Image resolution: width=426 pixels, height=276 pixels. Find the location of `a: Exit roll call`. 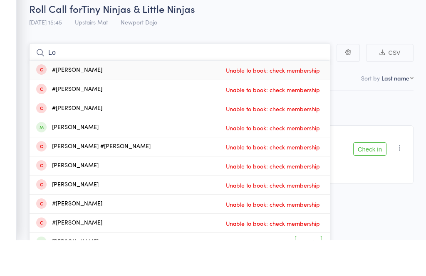

a: Exit roll call is located at coordinates (396, 18).